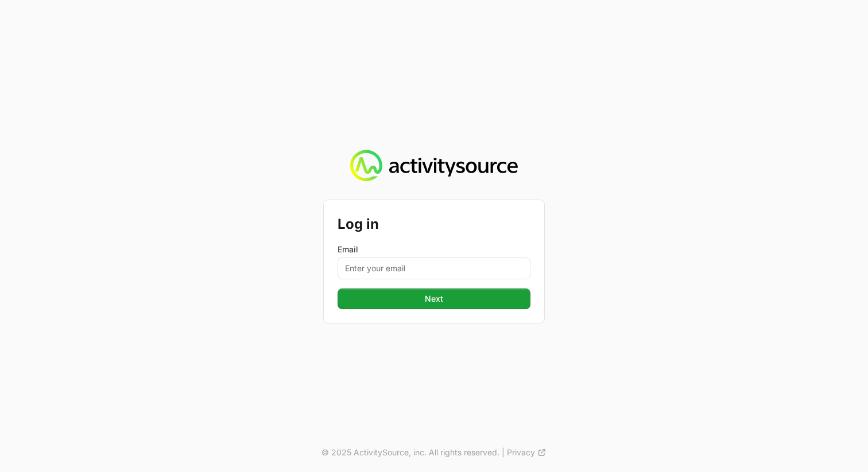 This screenshot has height=472, width=868. Describe the element at coordinates (434, 165) in the screenshot. I see `img: Activity Source` at that location.